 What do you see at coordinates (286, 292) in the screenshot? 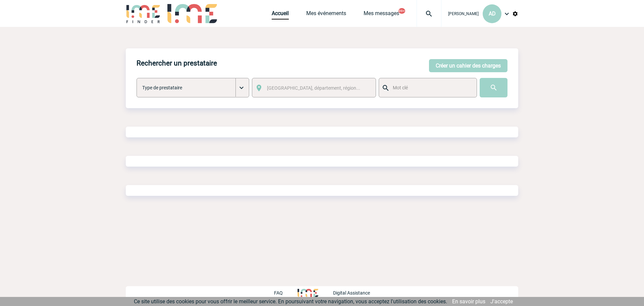
I see `a: FAQ` at bounding box center [286, 292].